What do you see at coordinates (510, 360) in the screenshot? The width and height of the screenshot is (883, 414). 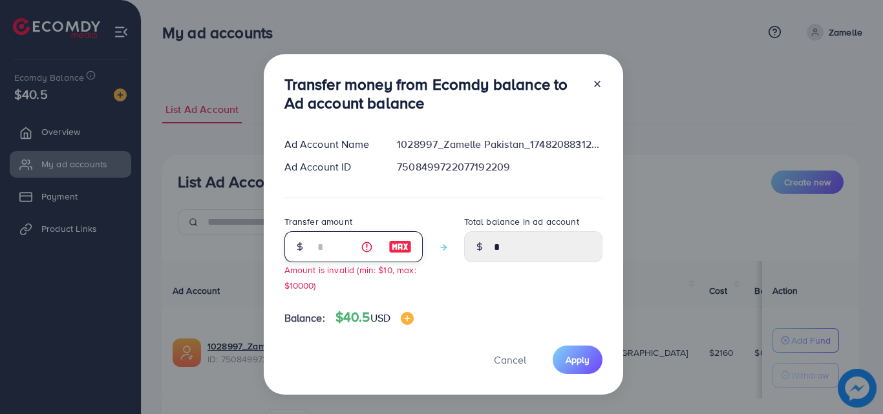 I see `span: Cancel` at bounding box center [510, 360].